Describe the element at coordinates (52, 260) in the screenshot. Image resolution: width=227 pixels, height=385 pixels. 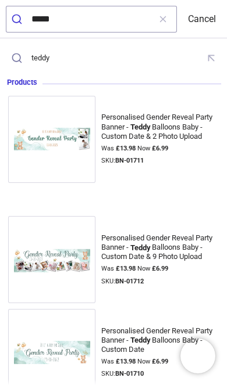
I see `img: Personalised Gender Reveal Party Banner - Teddy Balloons Baby - Custom Date & 9 Photo Upload` at that location.